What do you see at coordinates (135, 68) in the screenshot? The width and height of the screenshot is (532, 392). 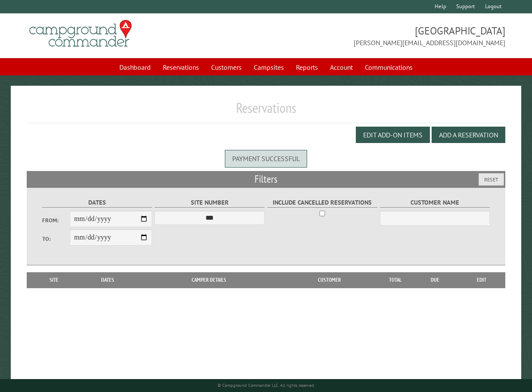 I see `a: Dashboard` at bounding box center [135, 68].